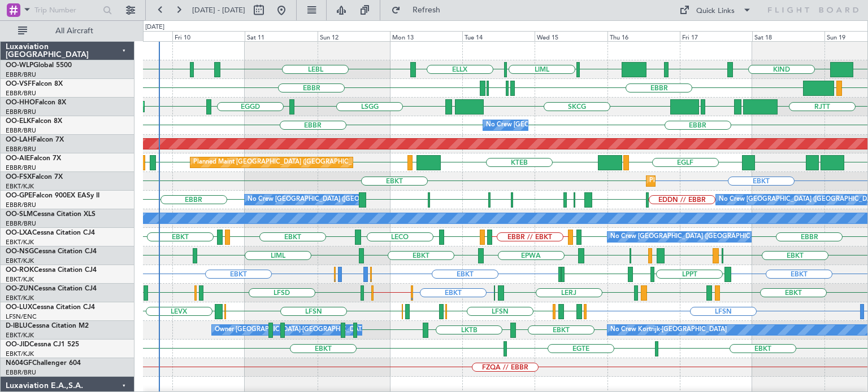  What do you see at coordinates (19, 196) in the screenshot?
I see `span: OO-GPE` at bounding box center [19, 196].